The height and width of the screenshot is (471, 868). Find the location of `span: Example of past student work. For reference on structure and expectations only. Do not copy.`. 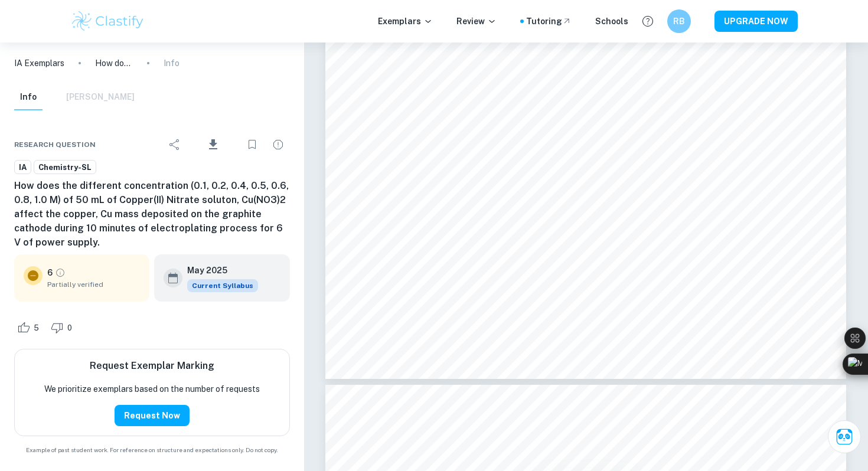

span: Example of past student work. For reference on structure and expectations only. Do not copy. is located at coordinates (152, 450).